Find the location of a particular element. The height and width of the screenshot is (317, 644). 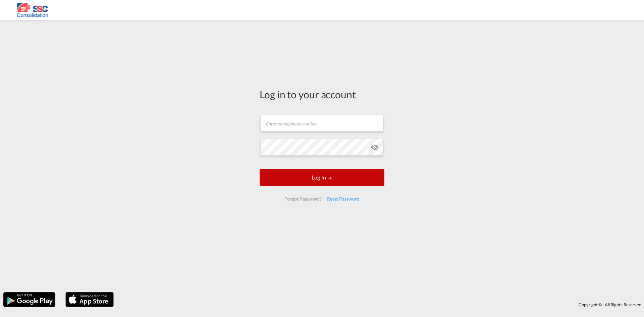

button: LOGIN is located at coordinates (322, 178).